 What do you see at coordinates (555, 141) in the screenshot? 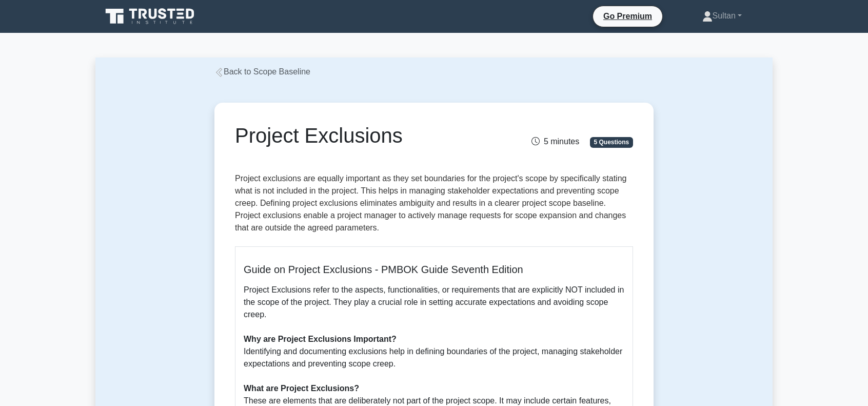
I see `span: 5 minutes` at bounding box center [555, 141].